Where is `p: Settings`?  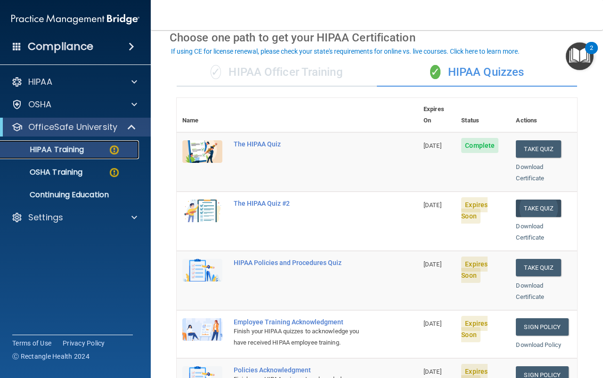 p: Settings is located at coordinates (46, 218).